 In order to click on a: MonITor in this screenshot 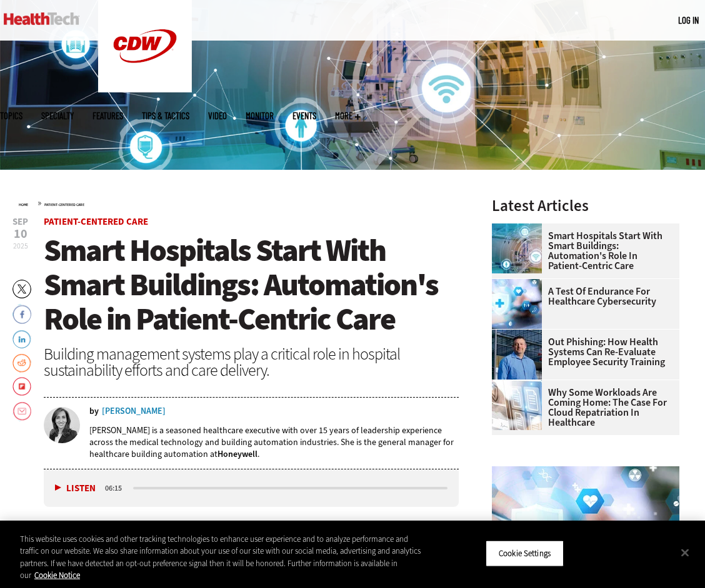, I will do `click(260, 116)`.